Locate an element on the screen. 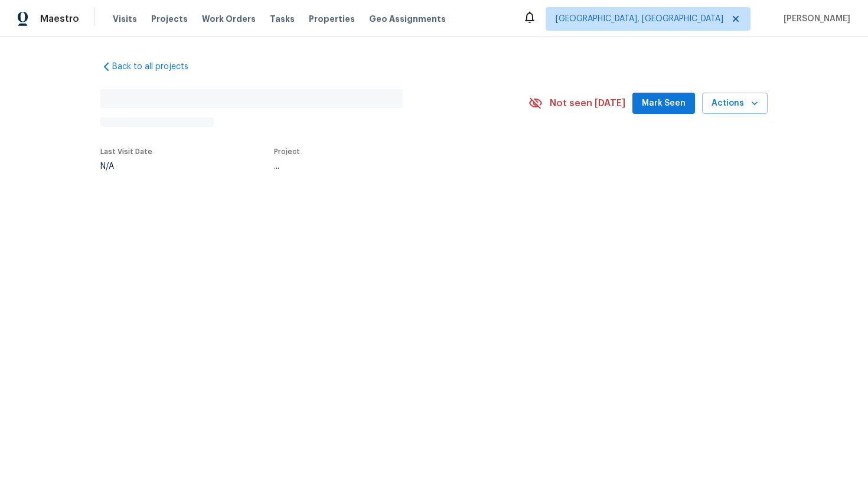  button: Actions is located at coordinates (735, 103).